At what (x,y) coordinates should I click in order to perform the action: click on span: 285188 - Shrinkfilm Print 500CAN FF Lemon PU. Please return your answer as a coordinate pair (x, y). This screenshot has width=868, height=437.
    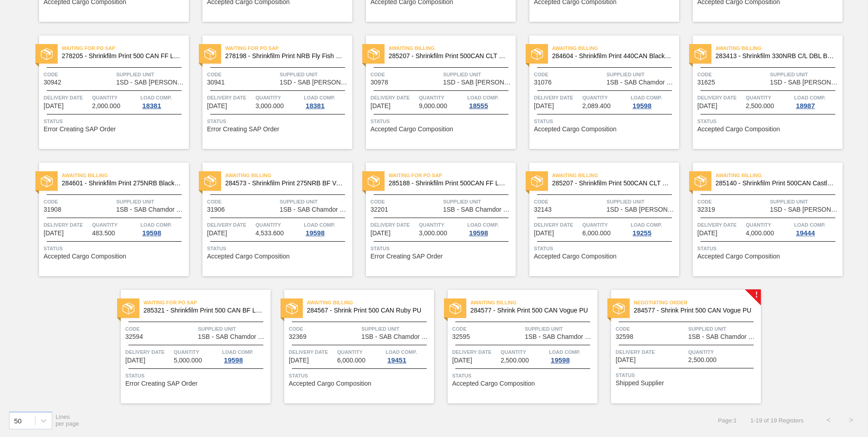
    Looking at the image, I should click on (448, 183).